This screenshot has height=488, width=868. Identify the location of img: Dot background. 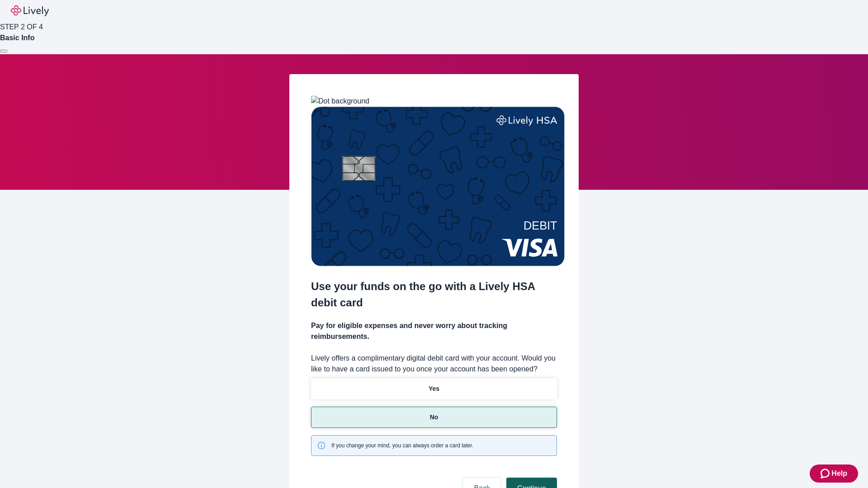
(340, 101).